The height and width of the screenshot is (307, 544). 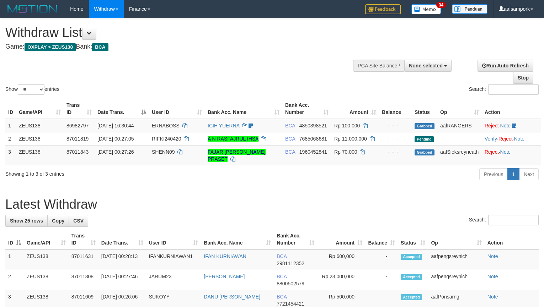 What do you see at coordinates (58, 221) in the screenshot?
I see `a: Copy` at bounding box center [58, 221].